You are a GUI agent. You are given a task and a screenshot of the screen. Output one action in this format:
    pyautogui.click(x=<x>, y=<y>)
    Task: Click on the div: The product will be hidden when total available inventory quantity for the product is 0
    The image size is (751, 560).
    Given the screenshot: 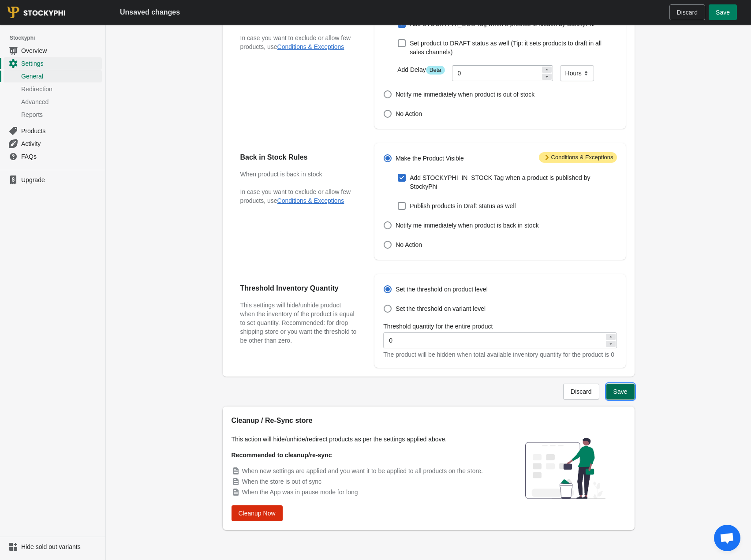 What is the action you would take?
    pyautogui.click(x=500, y=354)
    